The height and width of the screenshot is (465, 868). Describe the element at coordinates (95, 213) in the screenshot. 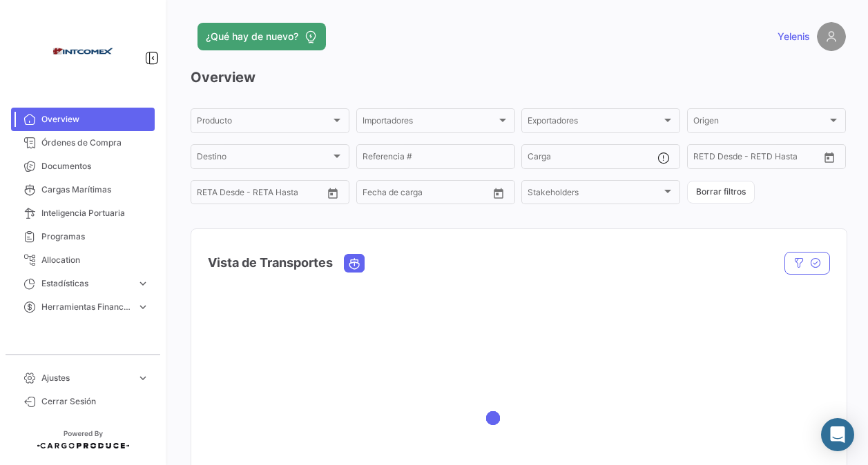

I see `span: Inteligencia Portuaria` at that location.